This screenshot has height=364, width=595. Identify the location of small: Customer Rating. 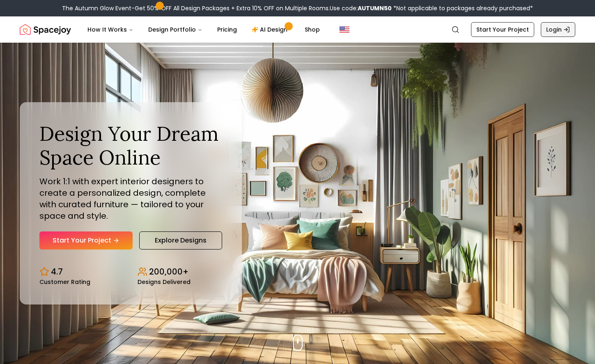
(65, 282).